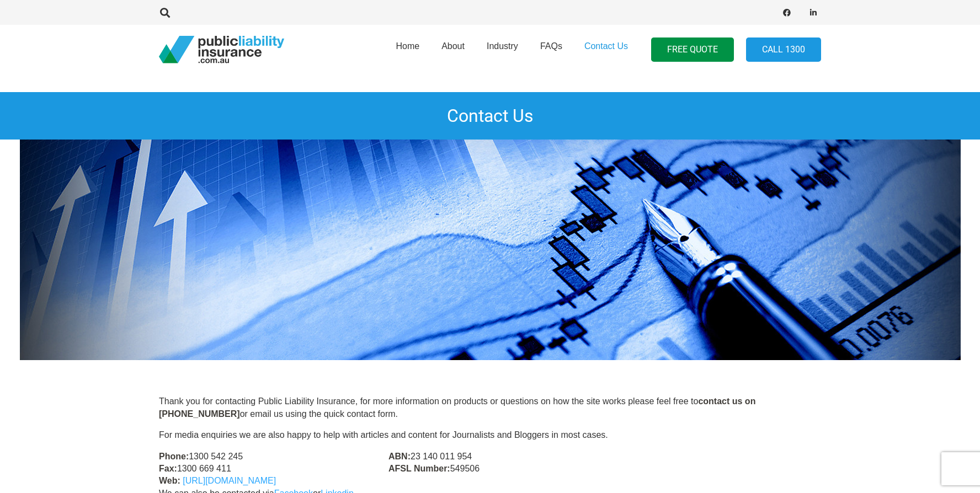 Image resolution: width=980 pixels, height=493 pixels. What do you see at coordinates (783, 50) in the screenshot?
I see `a: Call 1300` at bounding box center [783, 50].